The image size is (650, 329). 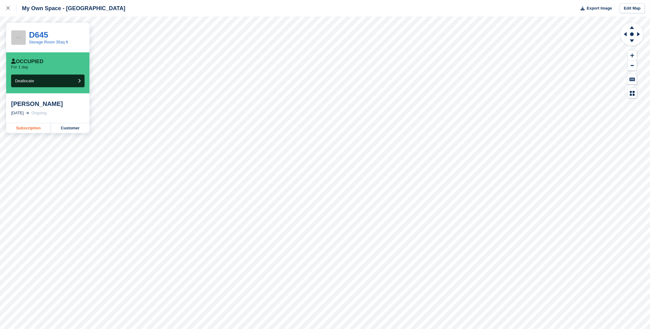 I want to click on button: Deallocate, so click(x=48, y=81).